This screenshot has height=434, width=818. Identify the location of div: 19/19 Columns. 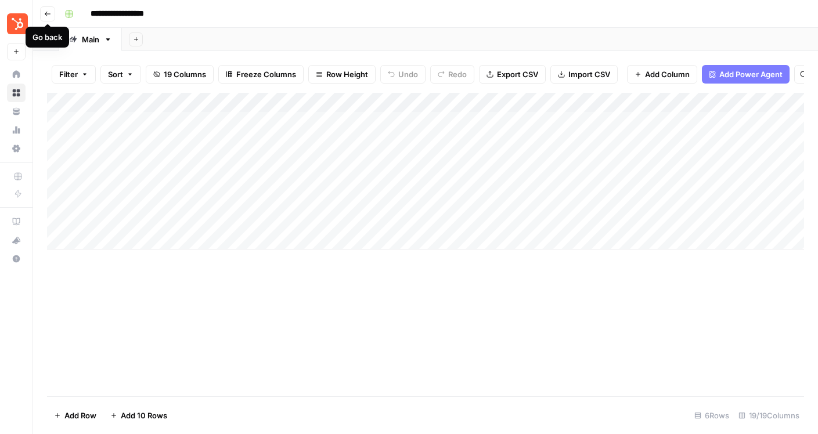
(769, 416).